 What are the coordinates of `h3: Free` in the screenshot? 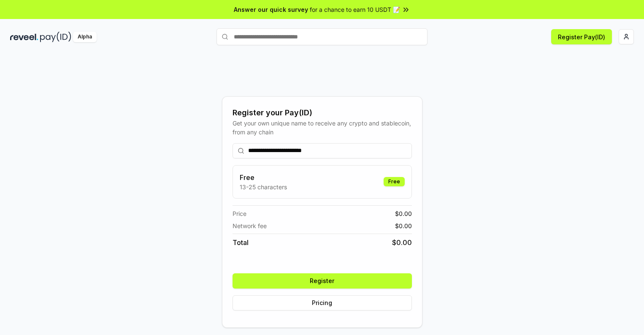 It's located at (264, 178).